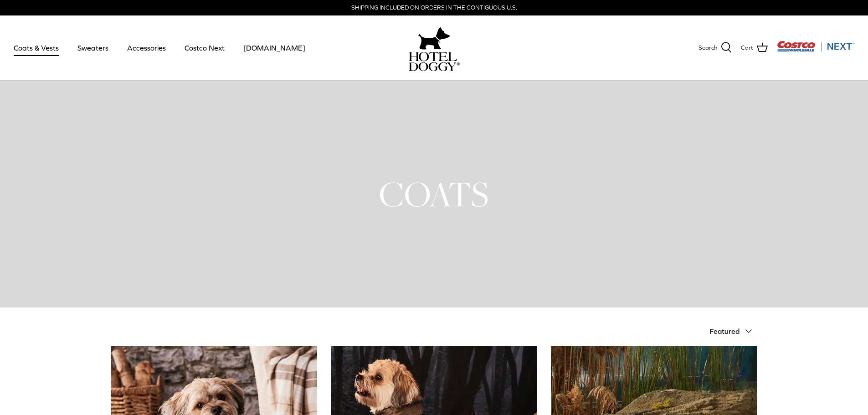 The image size is (868, 415). What do you see at coordinates (747, 48) in the screenshot?
I see `span: Cart` at bounding box center [747, 48].